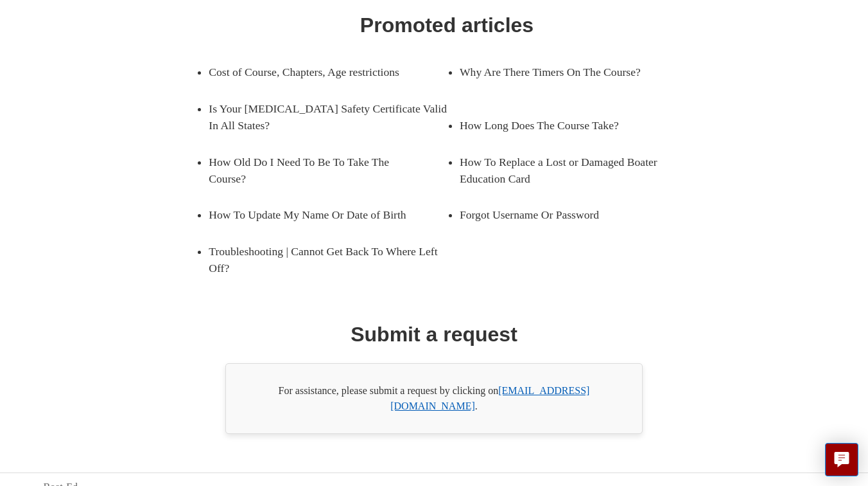 The image size is (868, 486). I want to click on div: Live chat, so click(841, 459).